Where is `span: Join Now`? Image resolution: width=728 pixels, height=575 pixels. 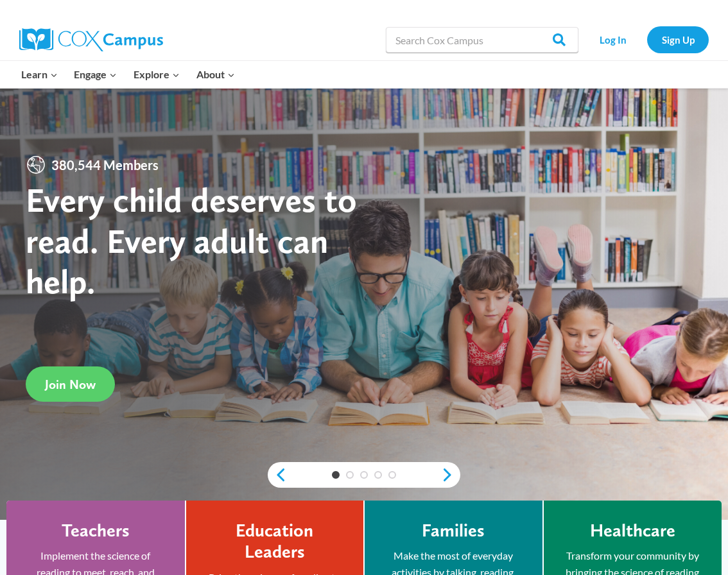
span: Join Now is located at coordinates (70, 385).